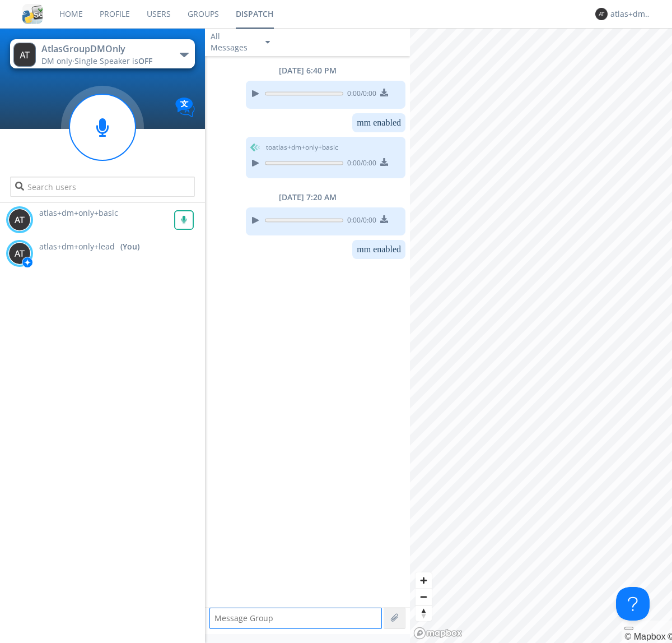 The image size is (672, 643). What do you see at coordinates (423, 580) in the screenshot?
I see `button: Zoom in` at bounding box center [423, 580].